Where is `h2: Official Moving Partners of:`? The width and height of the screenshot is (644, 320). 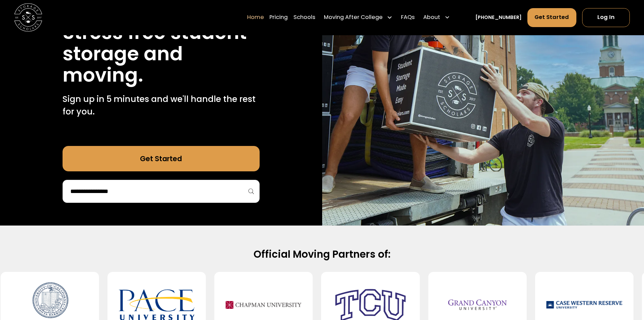 h2: Official Moving Partners of: is located at coordinates (322, 254).